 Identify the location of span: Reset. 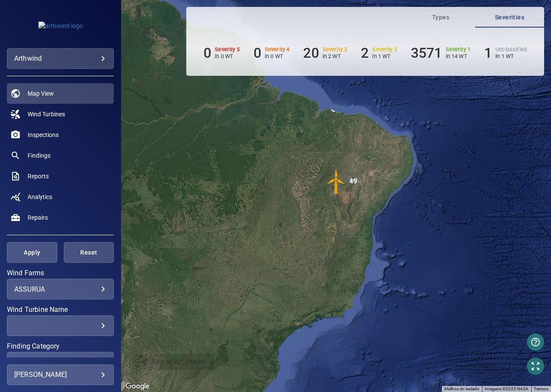
(89, 253).